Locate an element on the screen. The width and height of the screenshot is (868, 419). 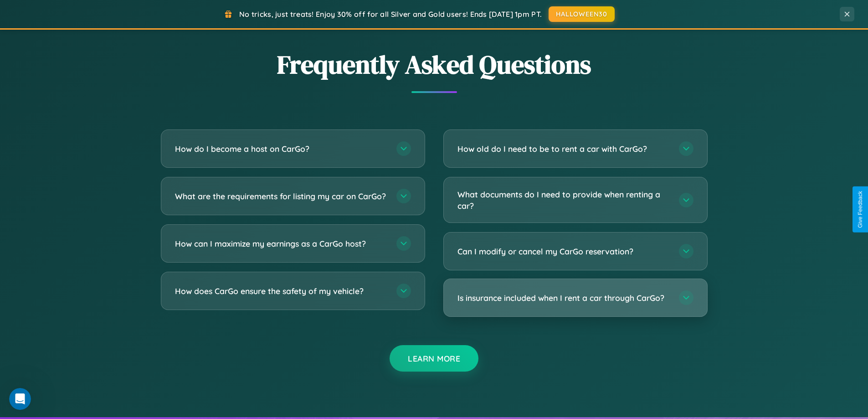
h3: Can I modify or cancel my CarGo reservation? is located at coordinates (563, 251).